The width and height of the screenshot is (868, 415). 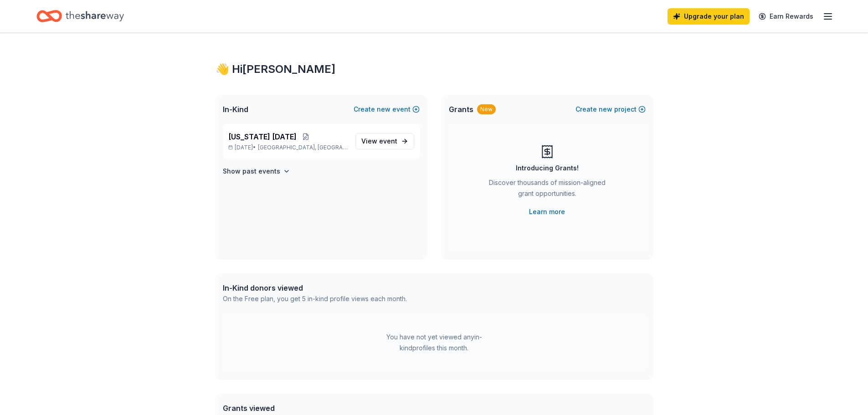 I want to click on span: In-Kind, so click(x=235, y=110).